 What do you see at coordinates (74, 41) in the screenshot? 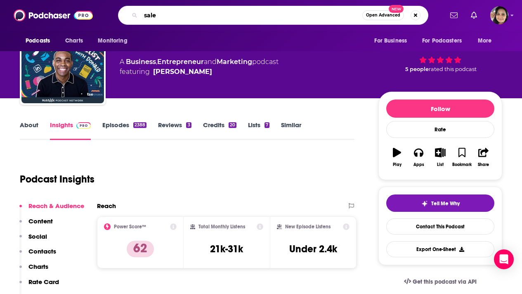
I see `a: Charts` at bounding box center [74, 41].